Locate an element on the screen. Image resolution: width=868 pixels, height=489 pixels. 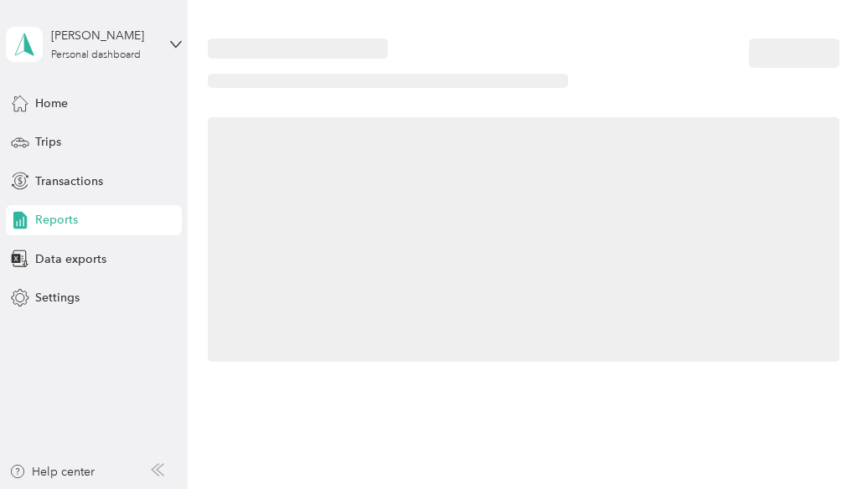
div: Personal dashboard is located at coordinates (95, 55).